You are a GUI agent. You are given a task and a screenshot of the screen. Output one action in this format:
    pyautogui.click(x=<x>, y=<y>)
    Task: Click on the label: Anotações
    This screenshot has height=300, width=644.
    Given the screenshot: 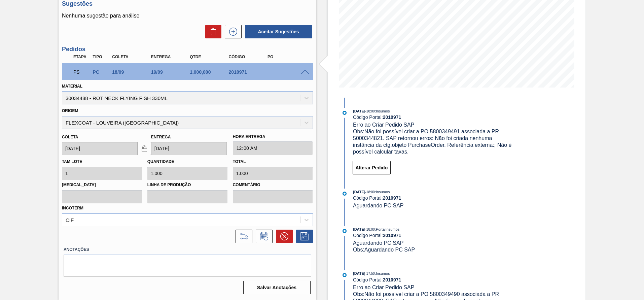 What is the action you would take?
    pyautogui.click(x=188, y=250)
    